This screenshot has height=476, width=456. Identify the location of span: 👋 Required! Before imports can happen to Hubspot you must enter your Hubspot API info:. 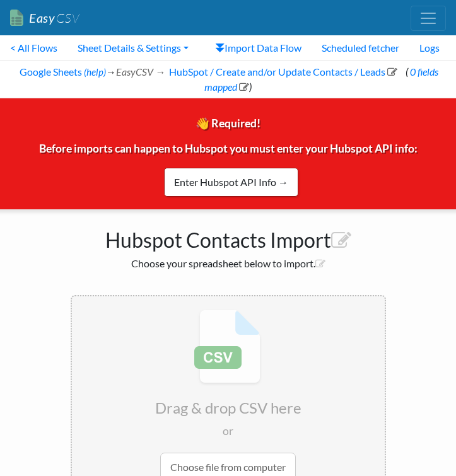
(228, 150).